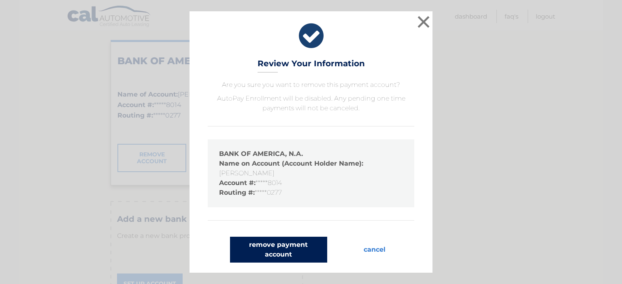 The image size is (622, 284). I want to click on strong: BANK OF AMERICA, N.A., so click(261, 154).